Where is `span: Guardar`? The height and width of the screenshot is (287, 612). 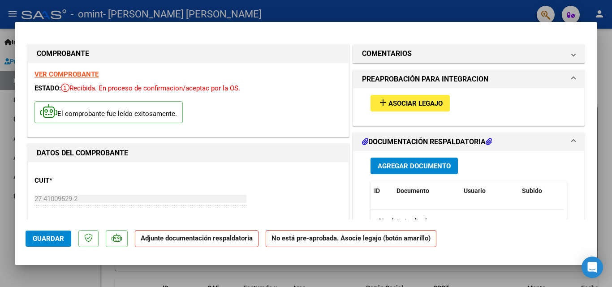 span: Guardar is located at coordinates (48, 239).